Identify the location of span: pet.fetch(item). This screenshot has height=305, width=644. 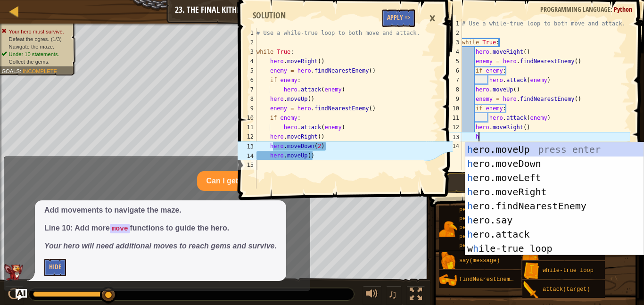
(485, 219).